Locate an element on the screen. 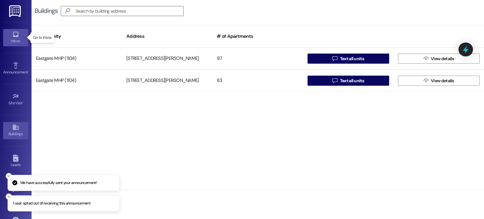 The width and height of the screenshot is (484, 219). div: Address is located at coordinates (167, 36).